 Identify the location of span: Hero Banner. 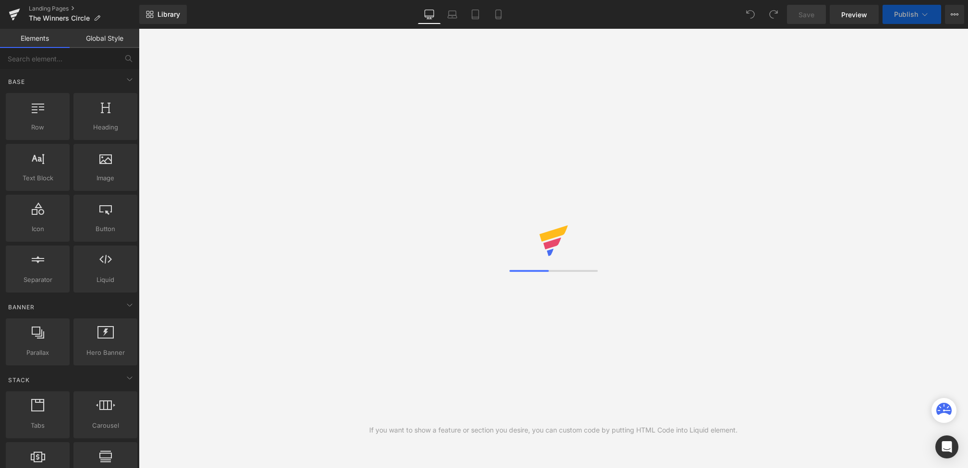
(105, 353).